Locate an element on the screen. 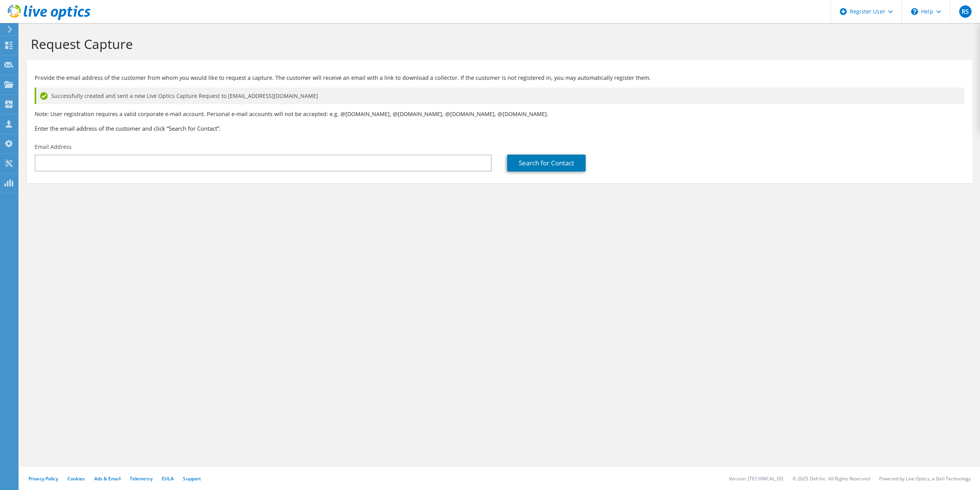 This screenshot has width=980, height=490. p: Note: User registration requires a valid corporate e-mail account. Personal e-mail accounts will ... is located at coordinates (500, 114).